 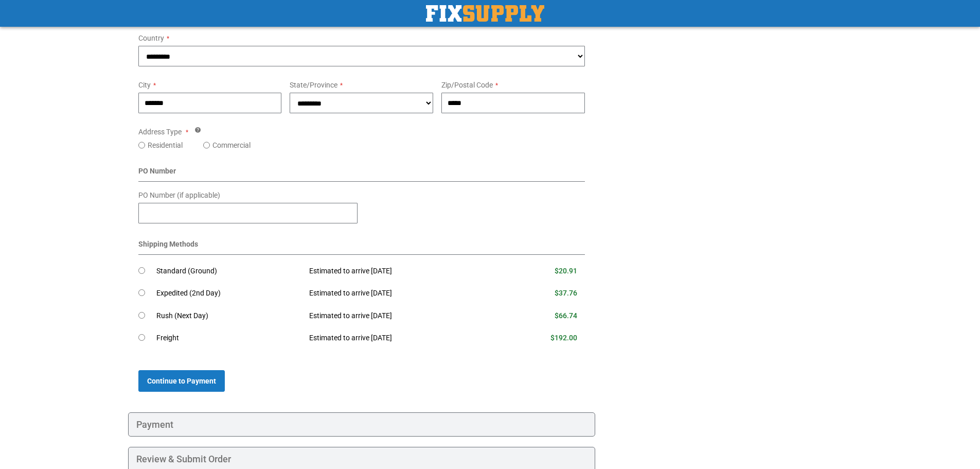 I want to click on div: Shipping Methods, so click(x=362, y=246).